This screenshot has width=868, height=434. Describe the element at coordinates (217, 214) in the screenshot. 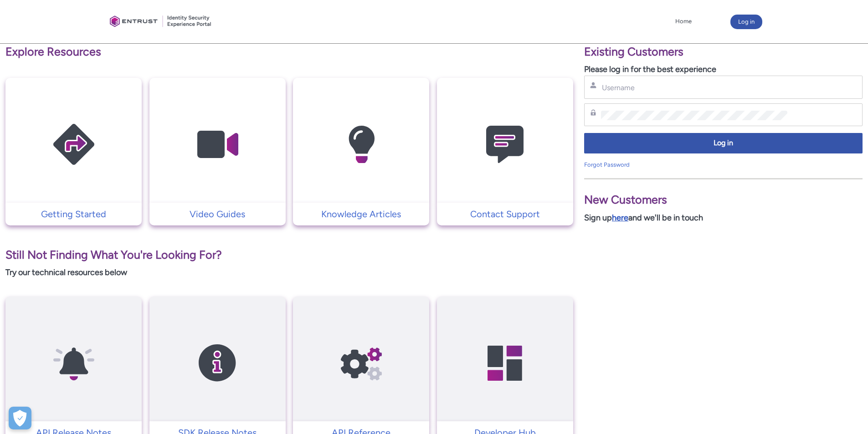

I see `a: Video Guides` at that location.